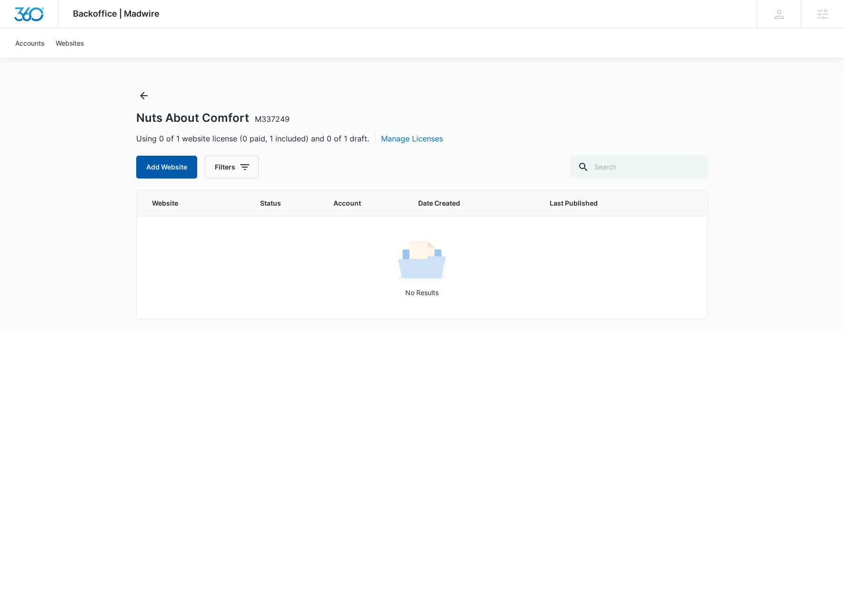 The width and height of the screenshot is (844, 616). What do you see at coordinates (213, 119) in the screenshot?
I see `h1: Nuts About Comfort` at bounding box center [213, 119].